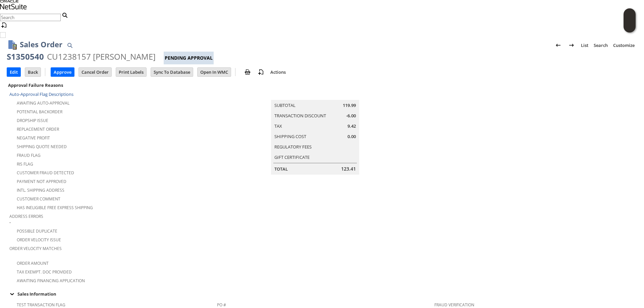 Image resolution: width=644 pixels, height=308 pixels. What do you see at coordinates (290, 136) in the screenshot?
I see `a: Shipping Cost` at bounding box center [290, 136].